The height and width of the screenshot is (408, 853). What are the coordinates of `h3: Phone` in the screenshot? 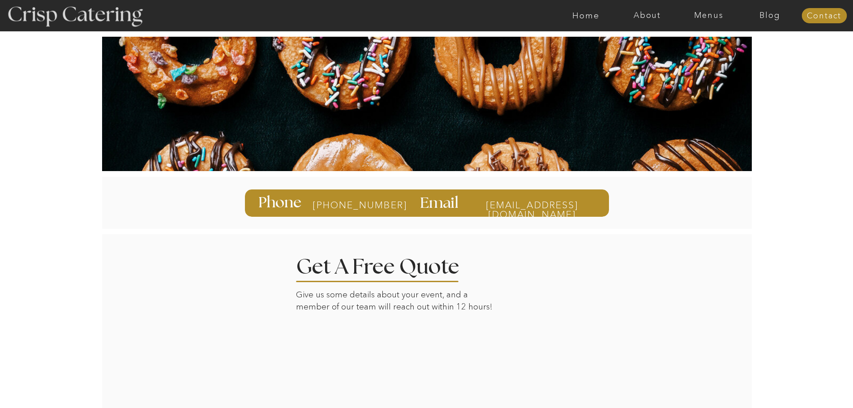 It's located at (281, 203).